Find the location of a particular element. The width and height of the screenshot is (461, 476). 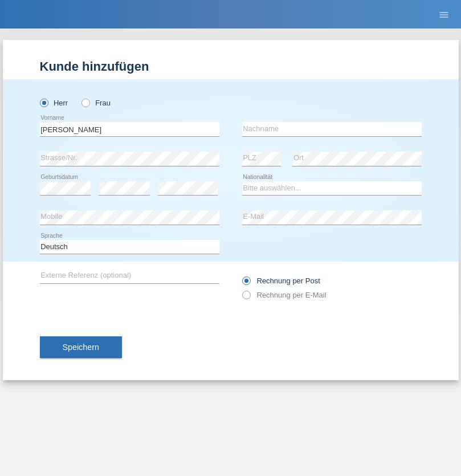

label: Rechnung per E-Mail is located at coordinates (284, 295).